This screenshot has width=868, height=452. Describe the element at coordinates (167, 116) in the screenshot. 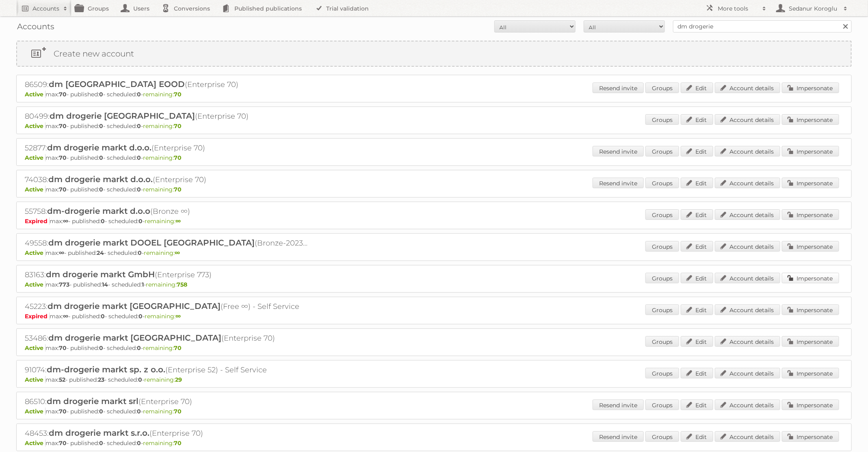

I see `h2: 80499: (Enterprise 70)` at that location.